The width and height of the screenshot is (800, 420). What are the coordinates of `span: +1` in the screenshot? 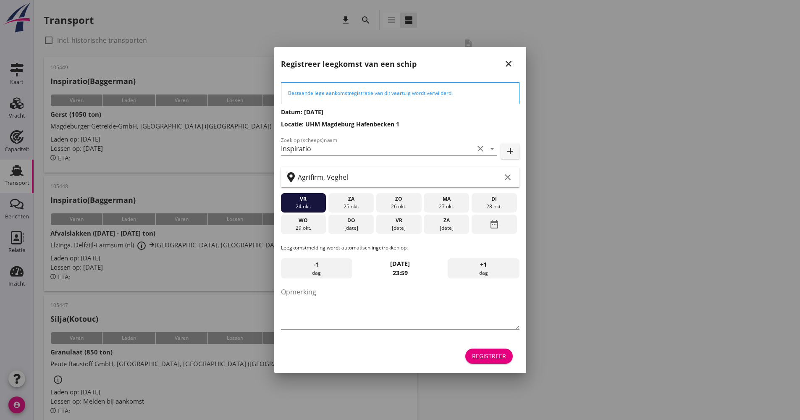 It's located at (483, 265).